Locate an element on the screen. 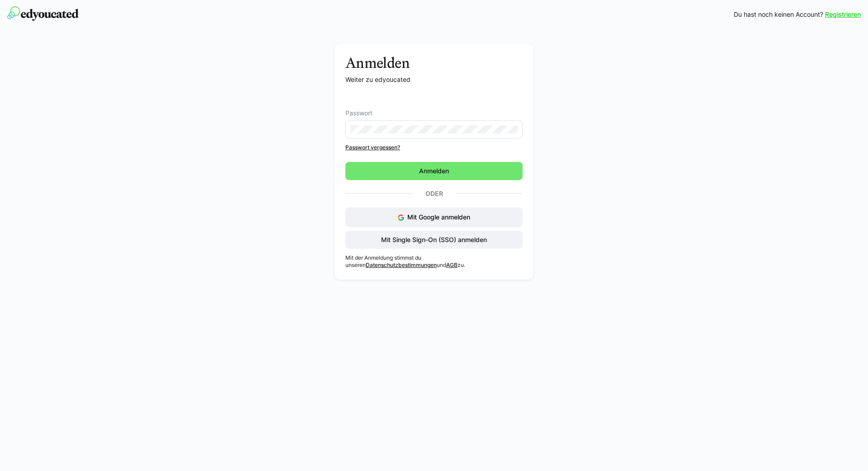 Image resolution: width=868 pixels, height=471 pixels. a: AGB is located at coordinates (452, 265).